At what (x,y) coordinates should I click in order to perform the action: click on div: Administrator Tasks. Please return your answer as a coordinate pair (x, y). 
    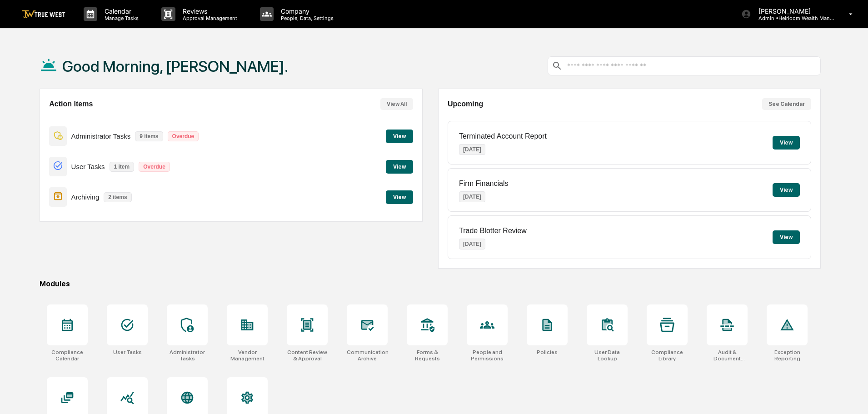
    Looking at the image, I should click on (187, 356).